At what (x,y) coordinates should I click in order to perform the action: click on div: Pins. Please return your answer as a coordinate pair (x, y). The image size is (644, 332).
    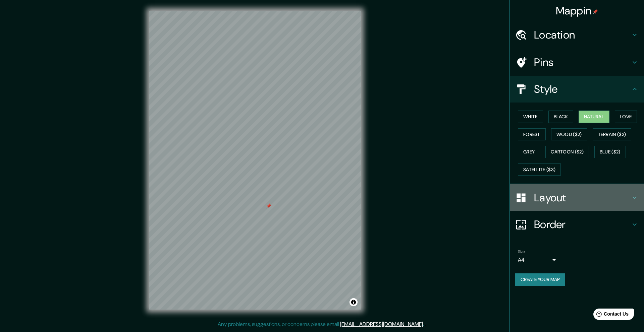
    Looking at the image, I should click on (577, 62).